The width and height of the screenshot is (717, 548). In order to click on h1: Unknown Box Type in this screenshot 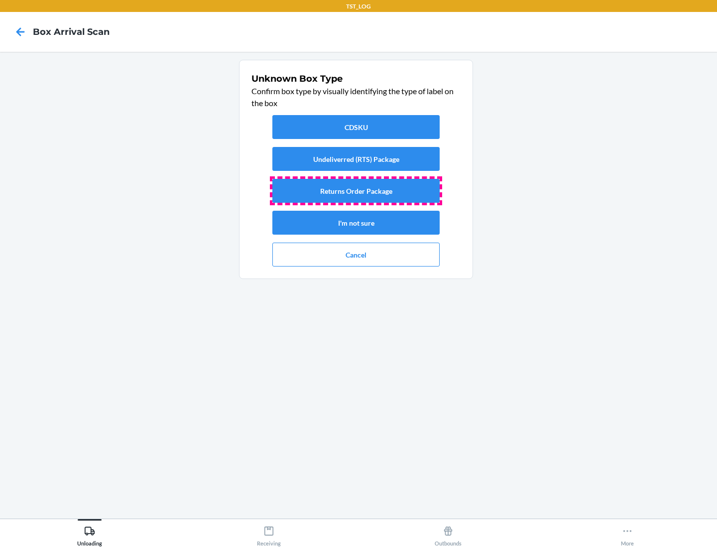, I will do `click(356, 79)`.